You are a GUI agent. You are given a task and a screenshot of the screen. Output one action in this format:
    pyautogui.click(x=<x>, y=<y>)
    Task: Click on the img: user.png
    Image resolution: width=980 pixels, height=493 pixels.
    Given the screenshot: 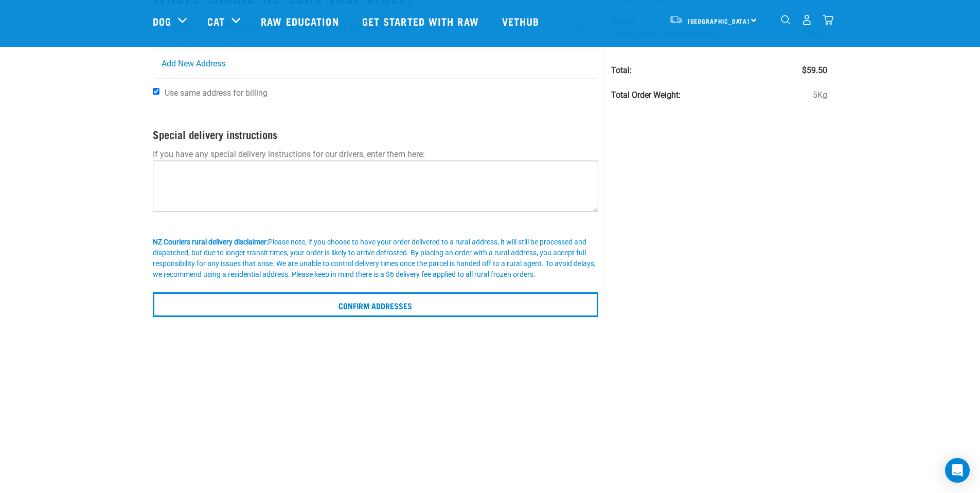 What is the action you would take?
    pyautogui.click(x=806, y=20)
    